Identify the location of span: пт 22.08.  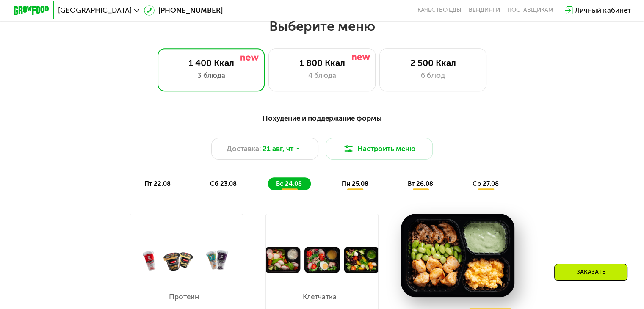
(157, 184).